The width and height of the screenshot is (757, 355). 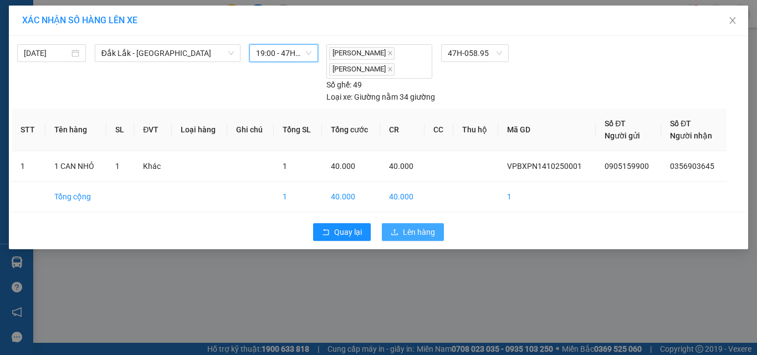 I want to click on span: upload, so click(x=394, y=233).